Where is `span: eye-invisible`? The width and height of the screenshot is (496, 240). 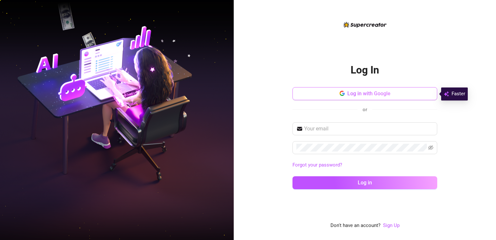 span: eye-invisible is located at coordinates (431, 148).